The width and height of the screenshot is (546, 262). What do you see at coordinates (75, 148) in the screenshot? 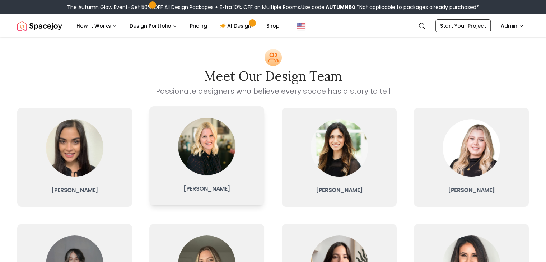
I see `img: Ellysia` at bounding box center [75, 148].